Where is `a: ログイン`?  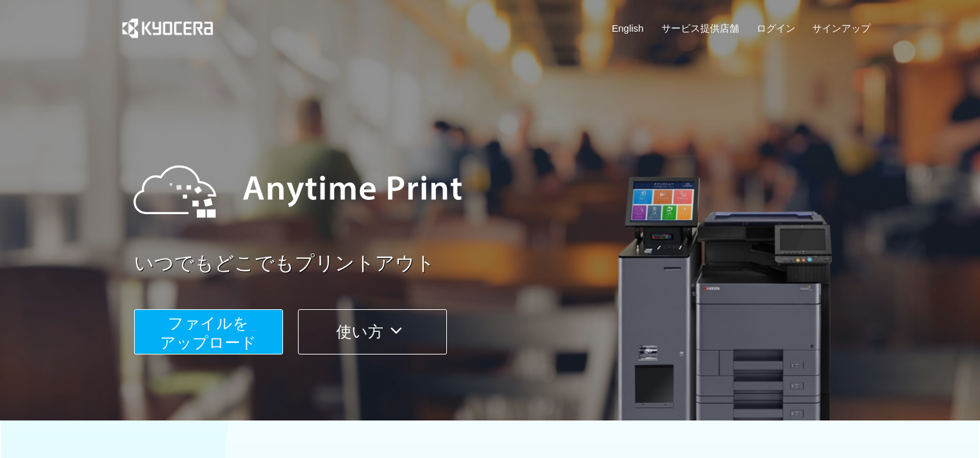 a: ログイン is located at coordinates (776, 28).